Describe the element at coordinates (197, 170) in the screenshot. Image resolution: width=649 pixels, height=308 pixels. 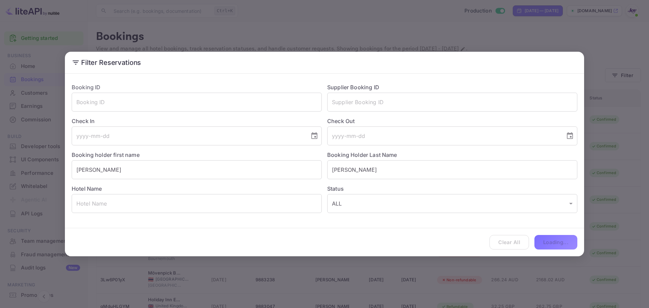
I see `input: Holder First Name` at that location.